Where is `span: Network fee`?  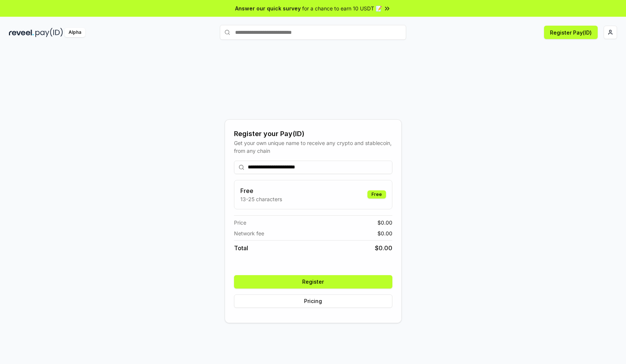 span: Network fee is located at coordinates (249, 233).